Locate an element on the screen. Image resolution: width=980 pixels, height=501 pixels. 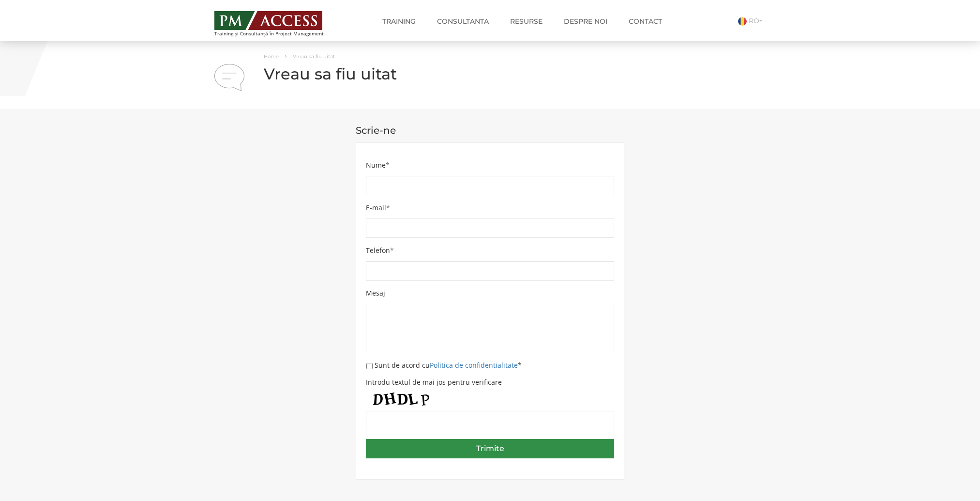
label: Introdu textul de mai jos pentru verificare is located at coordinates (433, 382).